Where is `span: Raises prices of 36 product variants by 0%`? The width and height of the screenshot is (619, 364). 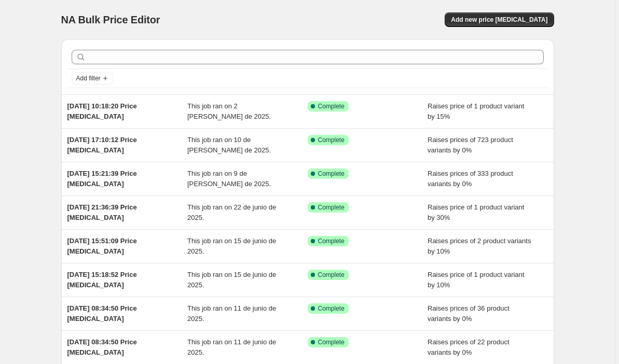 span: Raises prices of 36 product variants by 0% is located at coordinates (469, 313).